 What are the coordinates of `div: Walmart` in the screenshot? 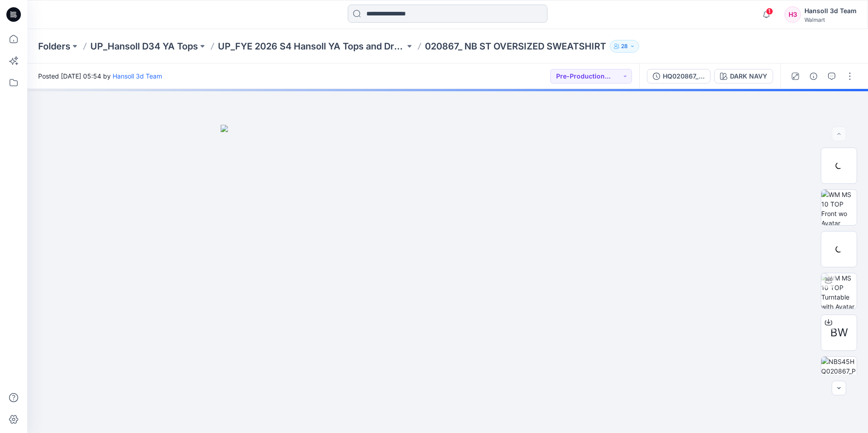 It's located at (830, 20).